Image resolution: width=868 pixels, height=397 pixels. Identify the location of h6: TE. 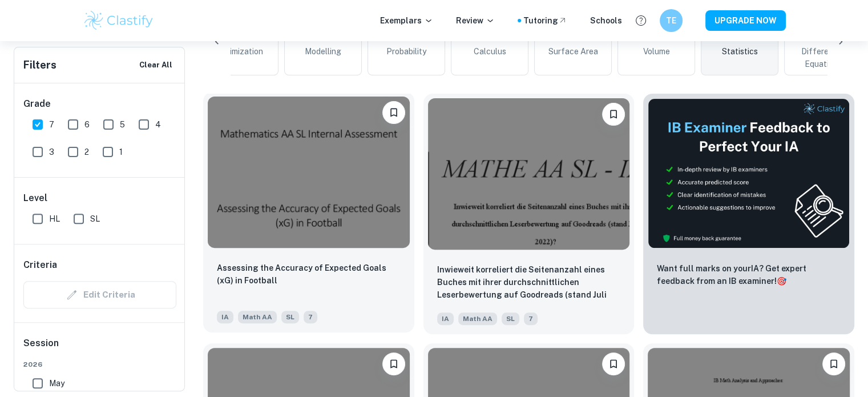
(671, 20).